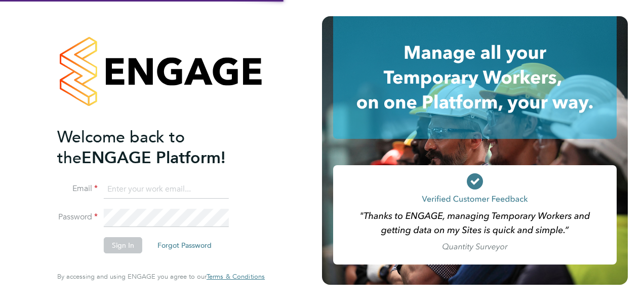 This screenshot has width=644, height=301. I want to click on button: Sign In, so click(123, 245).